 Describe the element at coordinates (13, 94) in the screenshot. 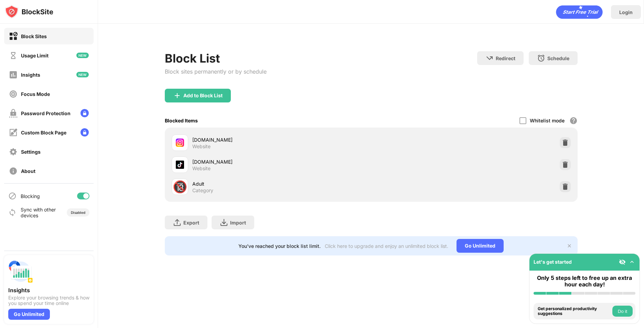

I see `img: focus-off.svg` at that location.